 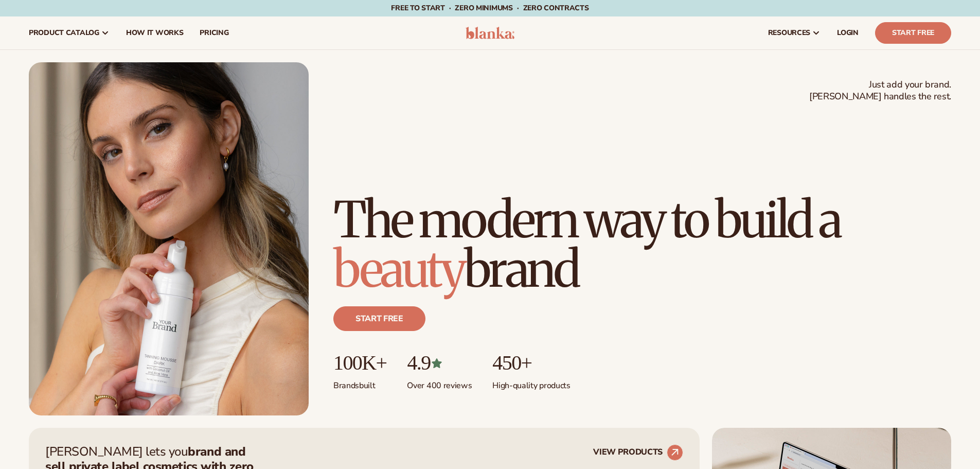 I want to click on span: pricing, so click(x=214, y=33).